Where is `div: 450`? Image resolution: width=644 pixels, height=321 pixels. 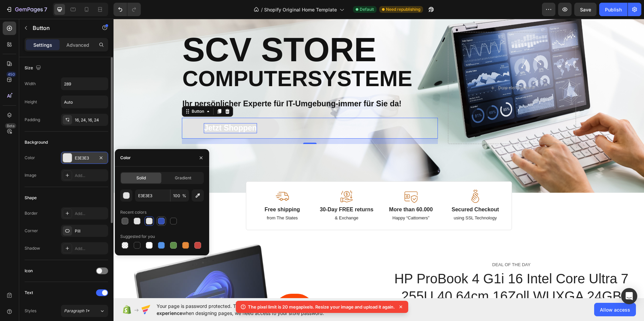 div: 450 is located at coordinates (11, 75).